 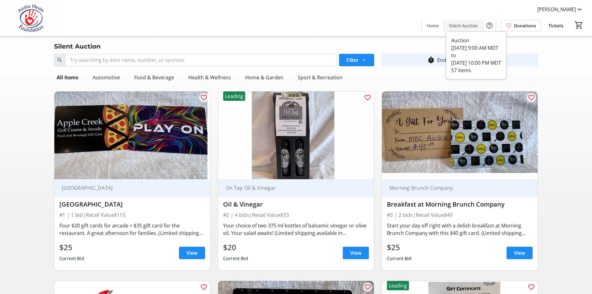 I want to click on div: #2 | 4 bids | Retail Value $33, so click(x=296, y=215).